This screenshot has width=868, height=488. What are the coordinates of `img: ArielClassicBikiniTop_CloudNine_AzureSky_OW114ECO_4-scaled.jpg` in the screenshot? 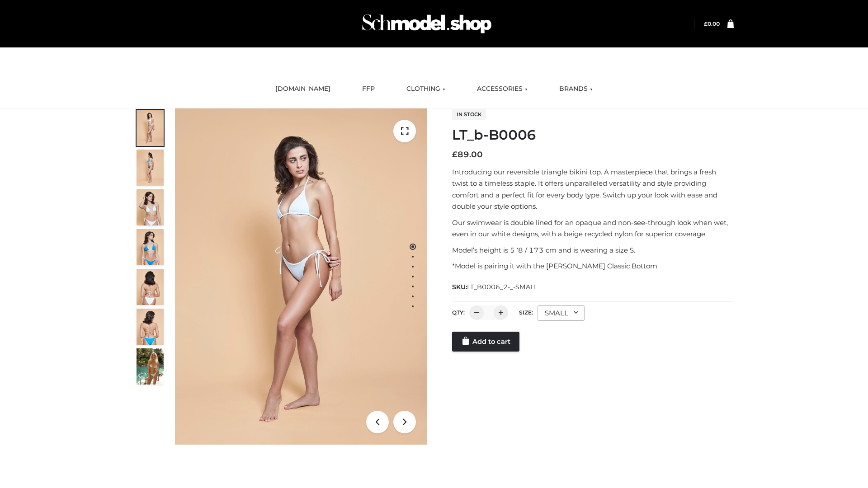 It's located at (150, 248).